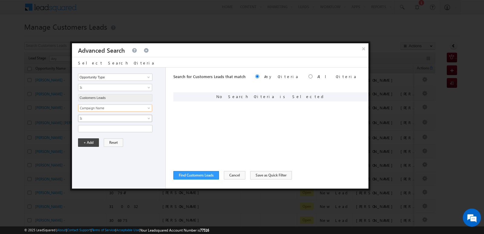 The height and width of the screenshot is (234, 484). I want to click on button: Save as Quick Filter, so click(271, 175).